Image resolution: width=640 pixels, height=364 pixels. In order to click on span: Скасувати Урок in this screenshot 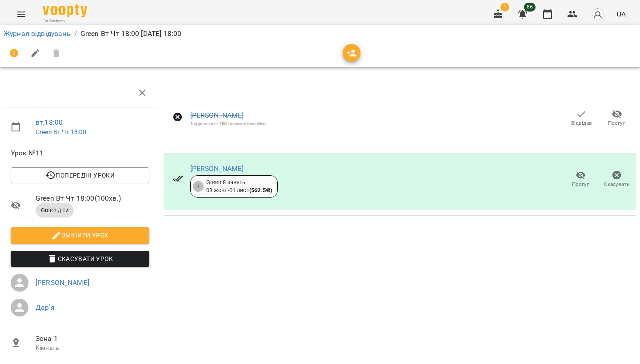, I will do `click(80, 259)`.